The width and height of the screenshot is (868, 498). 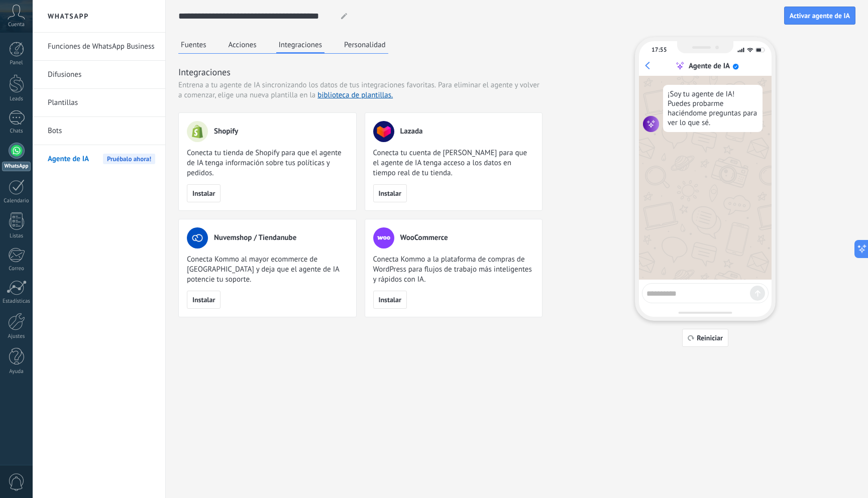 I want to click on div: Panel, so click(x=17, y=63).